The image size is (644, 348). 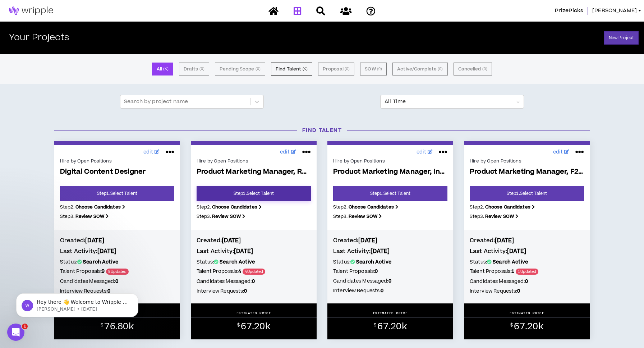 What do you see at coordinates (72, 27) in the screenshot?
I see `div: message notification from Morgan, 2w ago. Hey there 👋 Welcome to Wripple 🙌 Take a look around! If...` at bounding box center [72, 27].